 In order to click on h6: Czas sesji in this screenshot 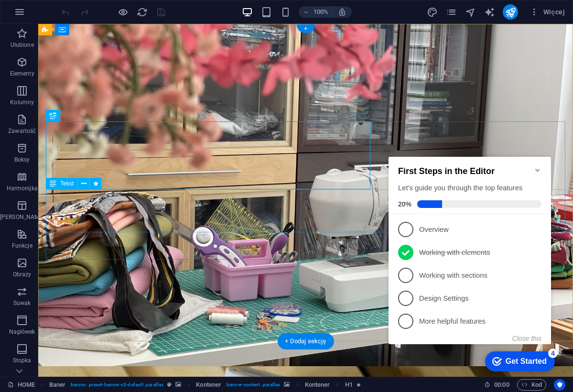, I will do `click(497, 385)`.